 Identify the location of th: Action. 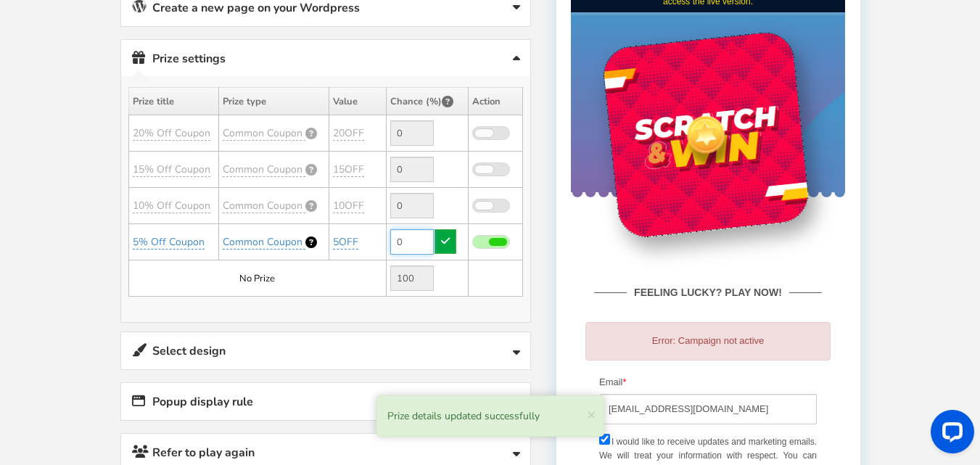
(495, 102).